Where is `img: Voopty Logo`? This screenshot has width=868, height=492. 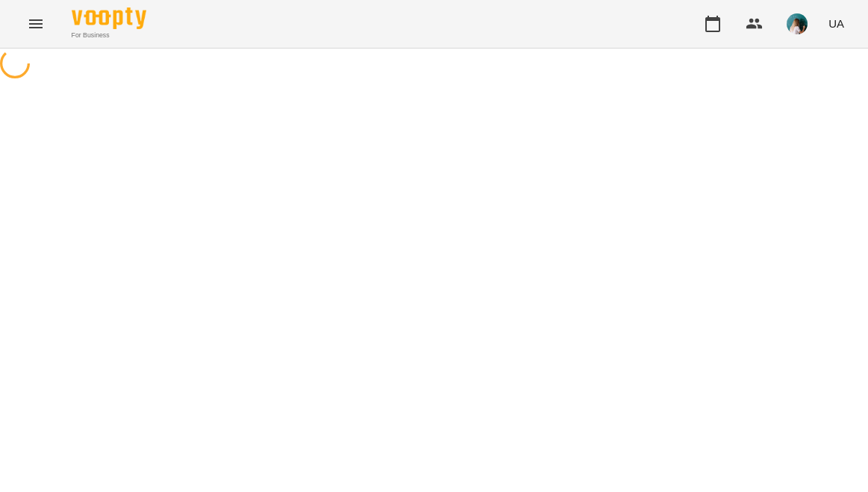 img: Voopty Logo is located at coordinates (109, 18).